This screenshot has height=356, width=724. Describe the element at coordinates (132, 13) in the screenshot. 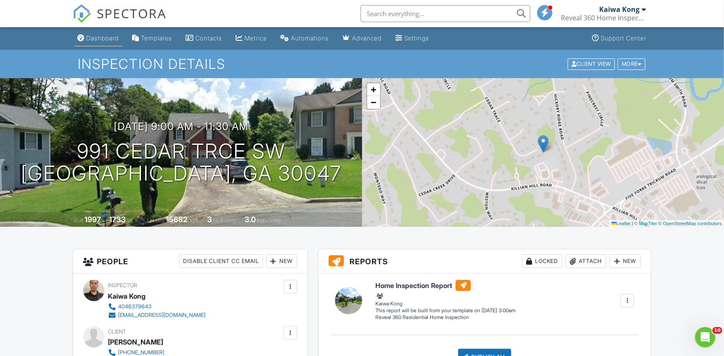

I see `span: SPECTORA` at that location.